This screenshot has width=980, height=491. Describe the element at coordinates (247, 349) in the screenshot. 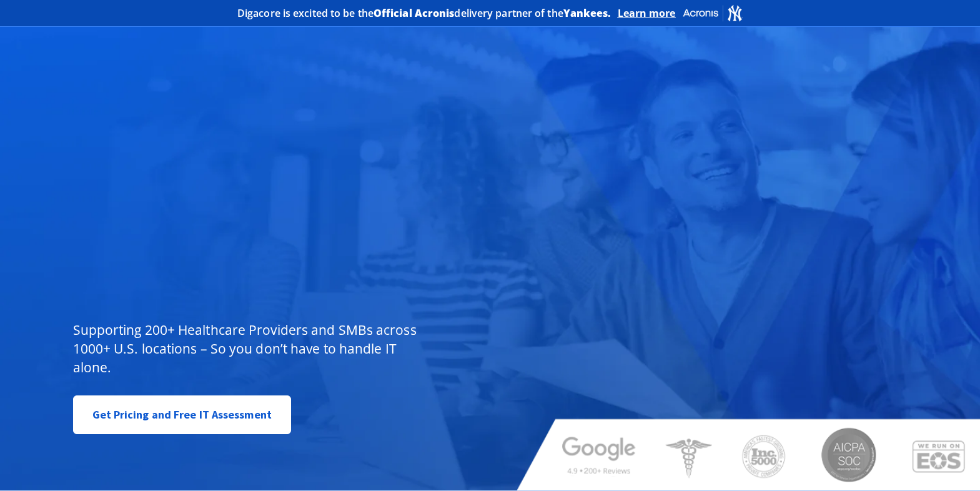

I see `p: Supporting 200+ Healthcare Providers and SMBs across 1000+ U.S. locations – So you don’t have to ...` at that location.